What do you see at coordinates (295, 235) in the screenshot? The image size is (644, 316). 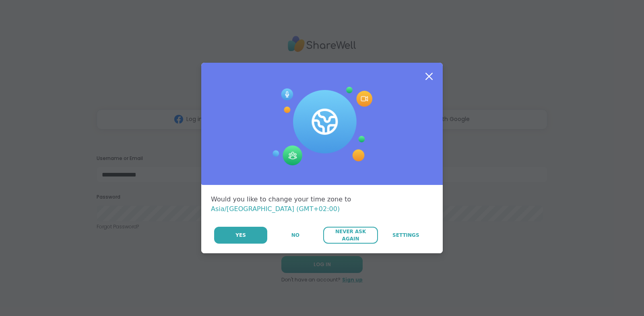 I see `span: No` at bounding box center [295, 235].